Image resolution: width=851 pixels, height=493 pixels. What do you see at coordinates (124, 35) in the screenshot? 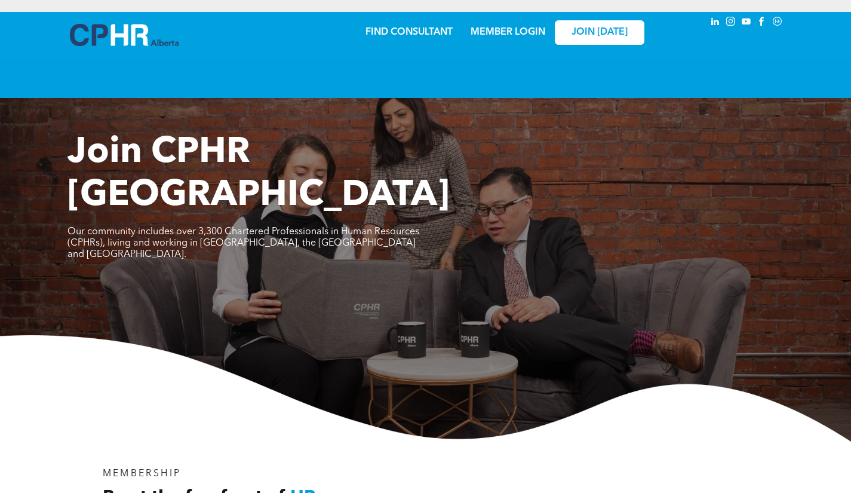
I see `img: A blue and white logo for cp alberta` at bounding box center [124, 35].